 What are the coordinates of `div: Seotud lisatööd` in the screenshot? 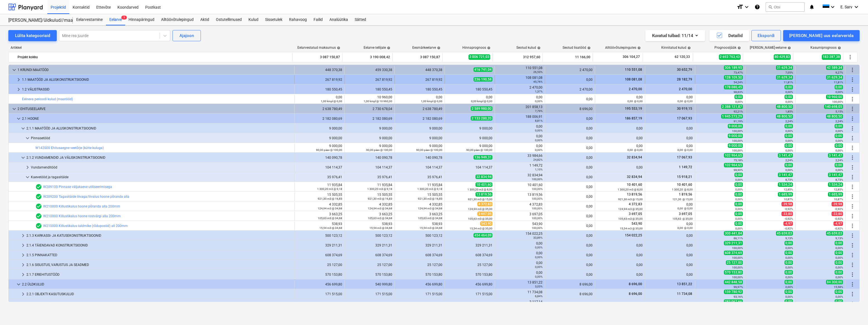 It's located at (577, 48).